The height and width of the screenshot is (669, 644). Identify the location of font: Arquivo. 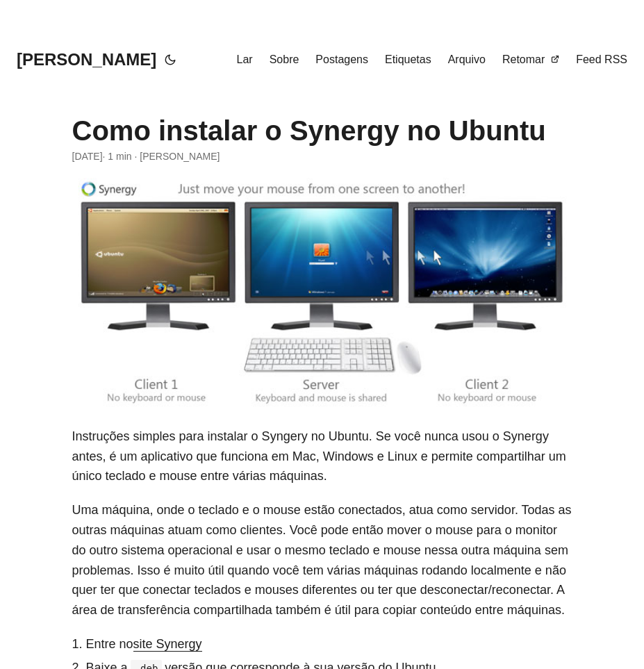
(467, 59).